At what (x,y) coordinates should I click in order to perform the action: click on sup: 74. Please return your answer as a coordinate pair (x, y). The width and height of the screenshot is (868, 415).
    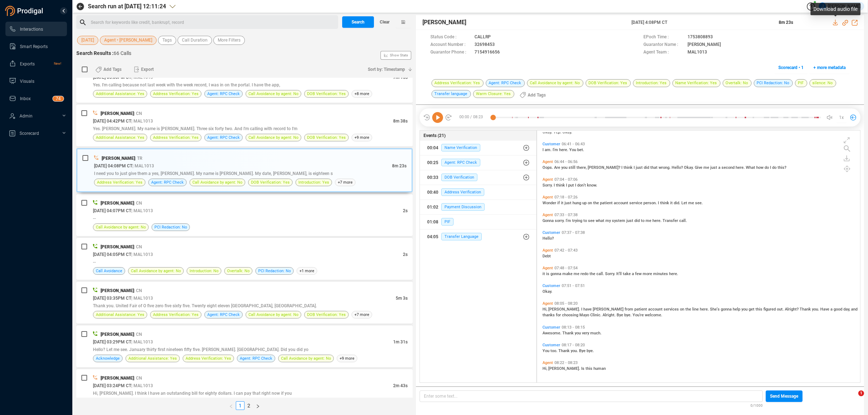
    Looking at the image, I should click on (58, 99).